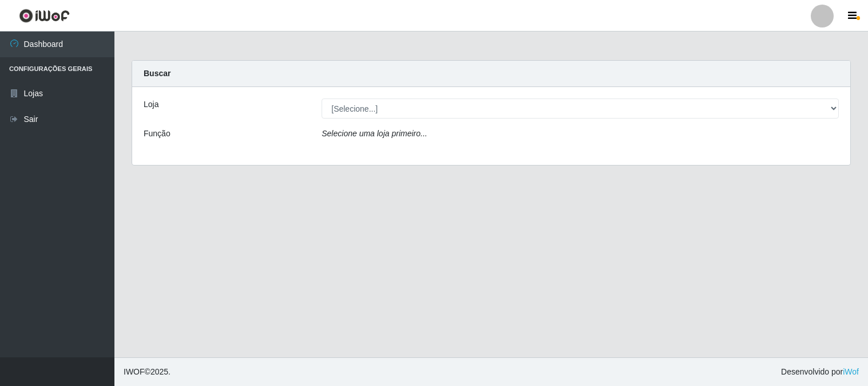 This screenshot has height=386, width=868. Describe the element at coordinates (147, 371) in the screenshot. I see `span: © 2025 .` at that location.